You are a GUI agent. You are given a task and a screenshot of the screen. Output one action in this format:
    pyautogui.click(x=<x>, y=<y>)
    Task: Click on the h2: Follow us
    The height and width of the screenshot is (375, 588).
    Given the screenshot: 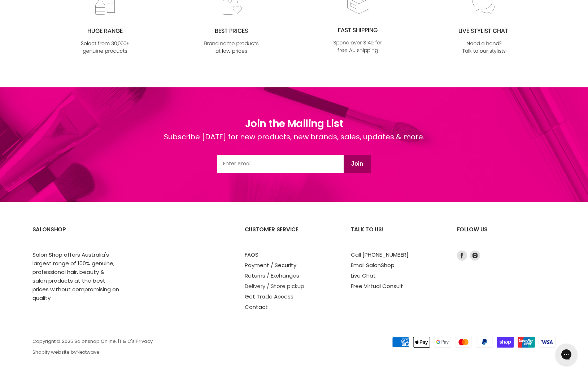 What is the action you would take?
    pyautogui.click(x=507, y=235)
    